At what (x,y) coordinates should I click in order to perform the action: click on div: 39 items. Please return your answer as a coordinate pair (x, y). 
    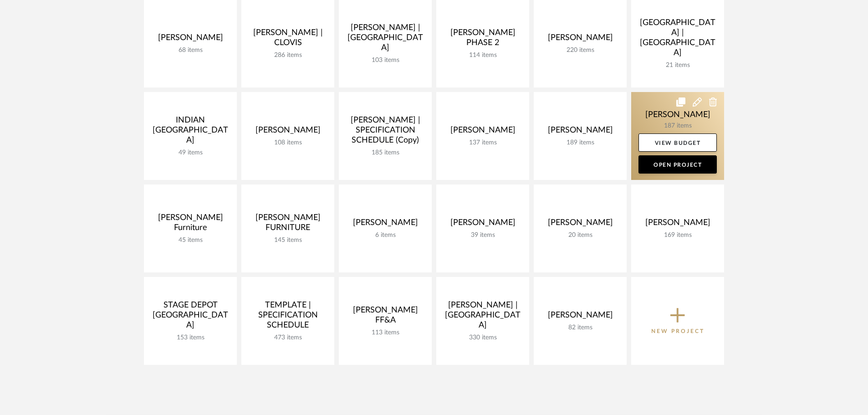
    Looking at the image, I should click on (483, 235).